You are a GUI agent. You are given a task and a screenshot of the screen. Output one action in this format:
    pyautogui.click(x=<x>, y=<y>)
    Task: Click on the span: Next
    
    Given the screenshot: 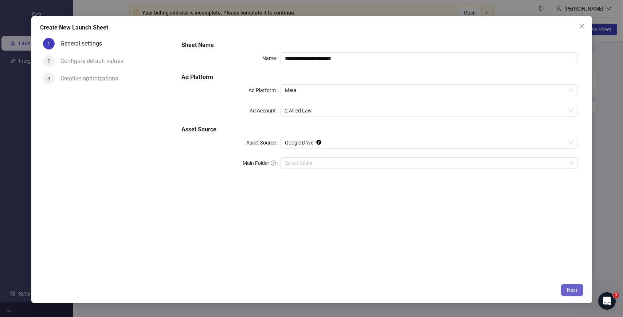 What is the action you would take?
    pyautogui.click(x=572, y=290)
    